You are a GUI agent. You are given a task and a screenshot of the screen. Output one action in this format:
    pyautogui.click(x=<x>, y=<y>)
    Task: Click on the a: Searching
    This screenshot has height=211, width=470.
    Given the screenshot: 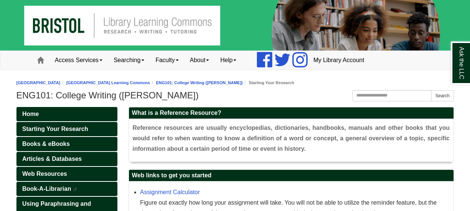 What is the action you would take?
    pyautogui.click(x=129, y=60)
    